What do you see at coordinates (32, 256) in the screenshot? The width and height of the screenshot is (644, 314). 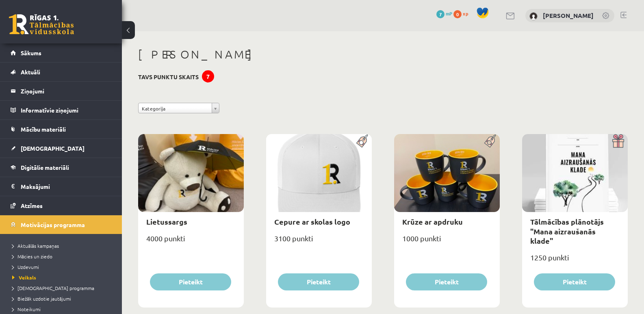 I see `span: Mācies un ziedo` at bounding box center [32, 256].